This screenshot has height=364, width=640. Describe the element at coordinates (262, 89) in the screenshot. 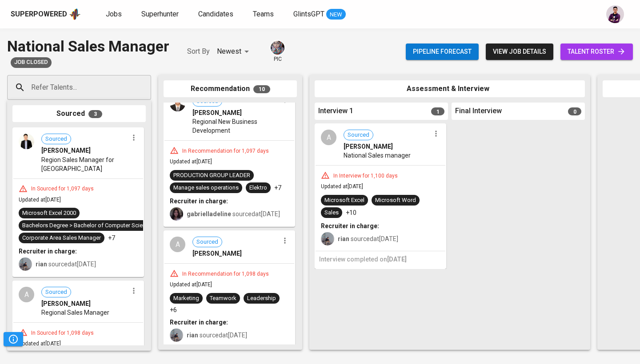

I see `span: 10` at that location.